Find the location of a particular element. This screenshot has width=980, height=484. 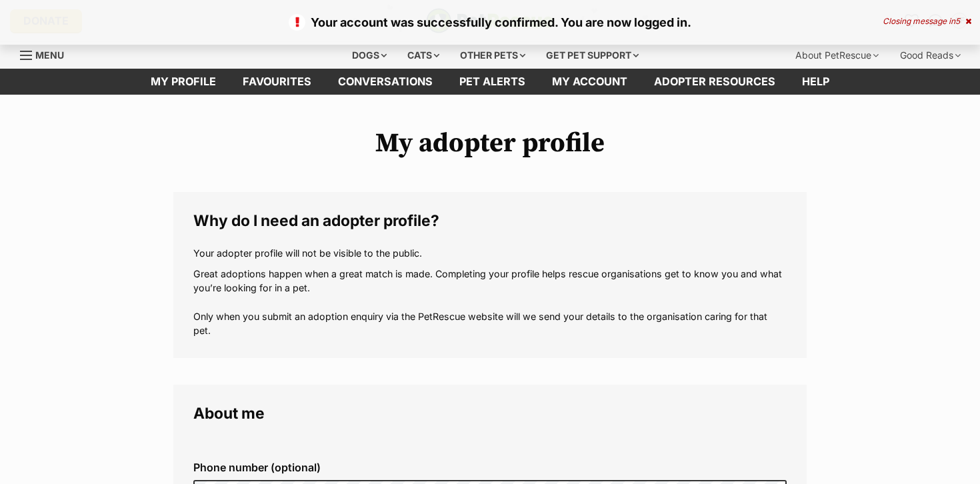

fieldset: Why do I need an adopter profile? is located at coordinates (490, 275).